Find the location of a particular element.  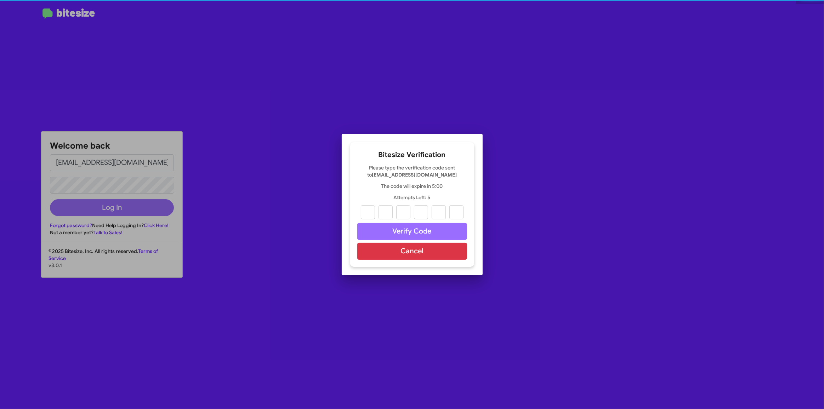

button: Cancel is located at coordinates (412, 251).